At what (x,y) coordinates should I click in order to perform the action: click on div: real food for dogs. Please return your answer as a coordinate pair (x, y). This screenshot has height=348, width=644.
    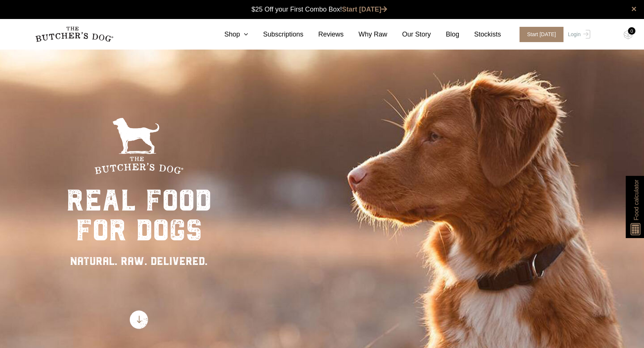
    Looking at the image, I should click on (139, 215).